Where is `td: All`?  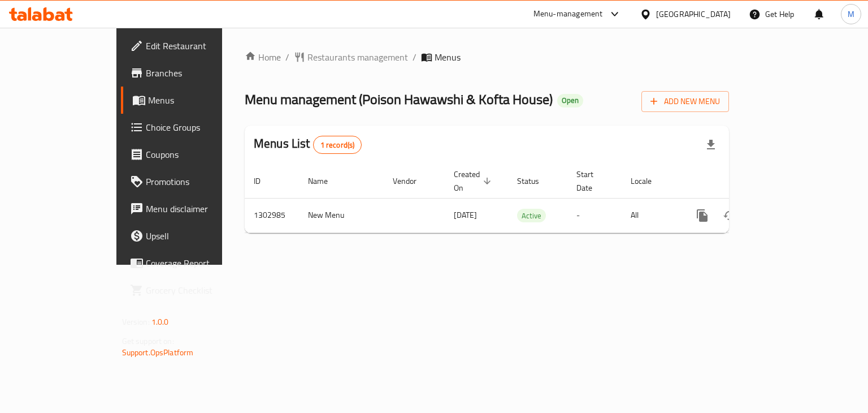 td: All is located at coordinates (651, 215).